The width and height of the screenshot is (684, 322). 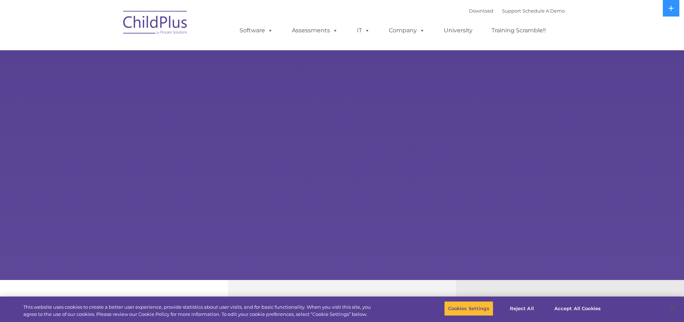 What do you see at coordinates (200, 311) in the screenshot?
I see `div: This website uses cookies to create a better user experience, provide statistics about user visit...` at bounding box center [200, 311].